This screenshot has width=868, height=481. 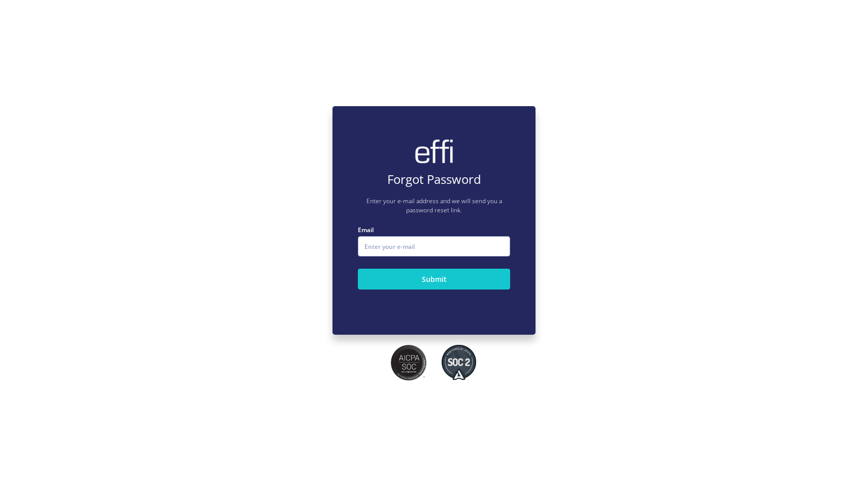 I want to click on label: Email, so click(x=434, y=229).